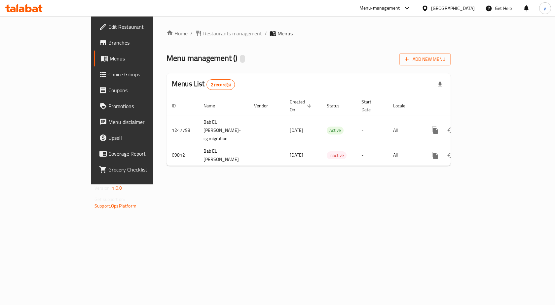  Describe the element at coordinates (143, 170) in the screenshot. I see `span: Grocery Checklist` at that location.